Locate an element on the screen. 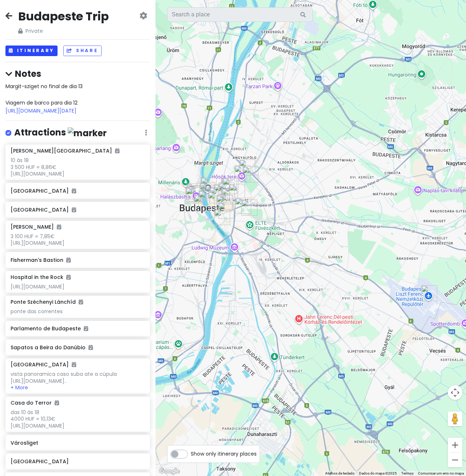  img: marker is located at coordinates (87, 133).